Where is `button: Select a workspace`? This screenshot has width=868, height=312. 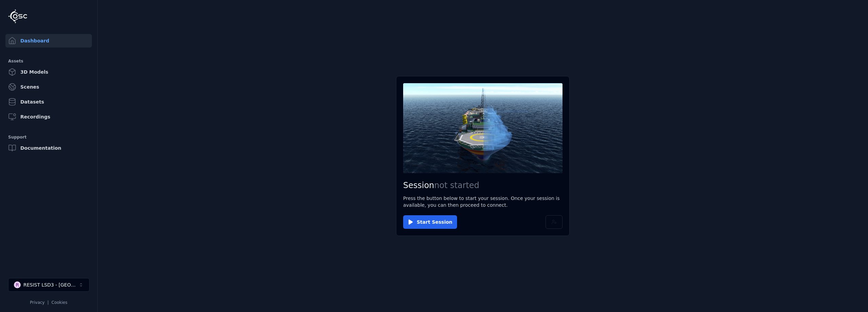
button: Select a workspace is located at coordinates (49, 285).